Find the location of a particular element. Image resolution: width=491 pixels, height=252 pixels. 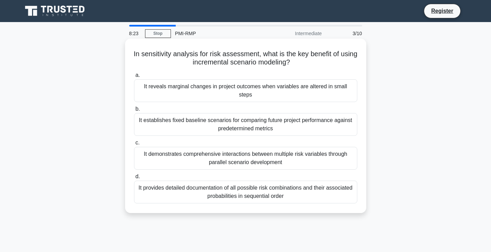

span: b. is located at coordinates (138, 109).